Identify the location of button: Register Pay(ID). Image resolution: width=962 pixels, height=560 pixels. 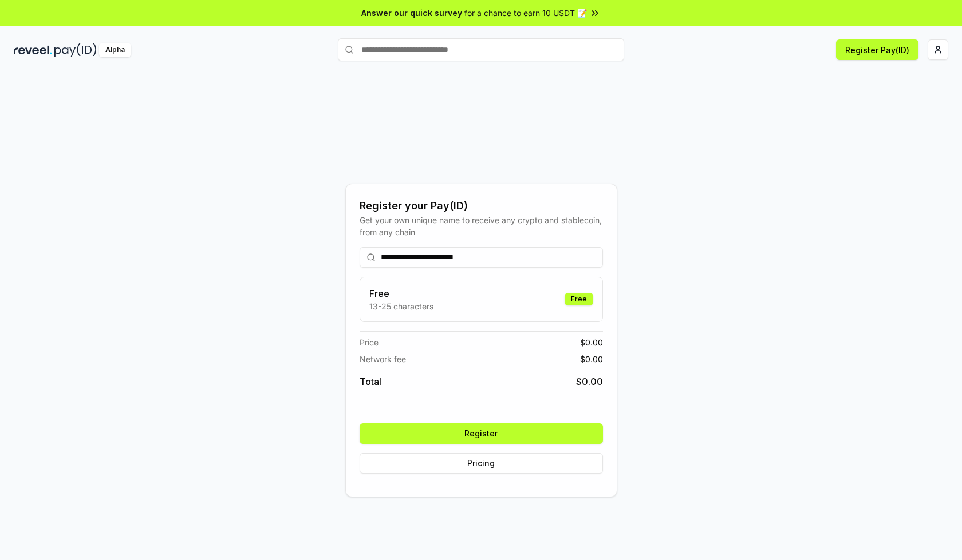
(877, 50).